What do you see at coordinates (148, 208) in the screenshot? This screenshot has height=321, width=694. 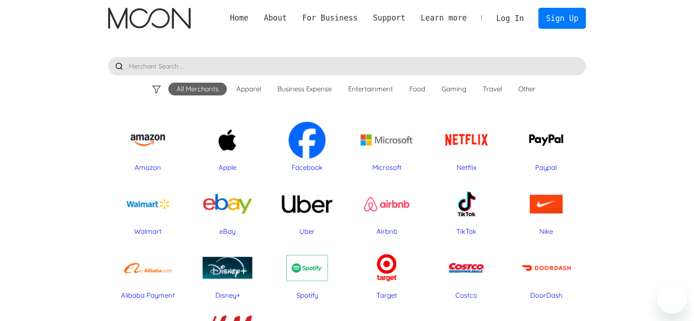 I see `a: Walmart` at bounding box center [148, 208].